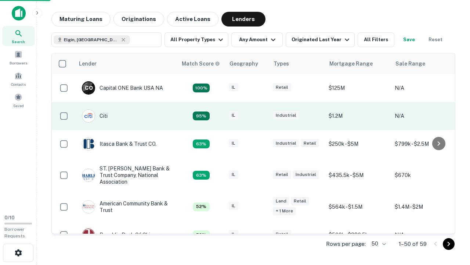 This screenshot has height=265, width=470. Describe the element at coordinates (411, 64) in the screenshot. I see `div: Sale Range` at that location.